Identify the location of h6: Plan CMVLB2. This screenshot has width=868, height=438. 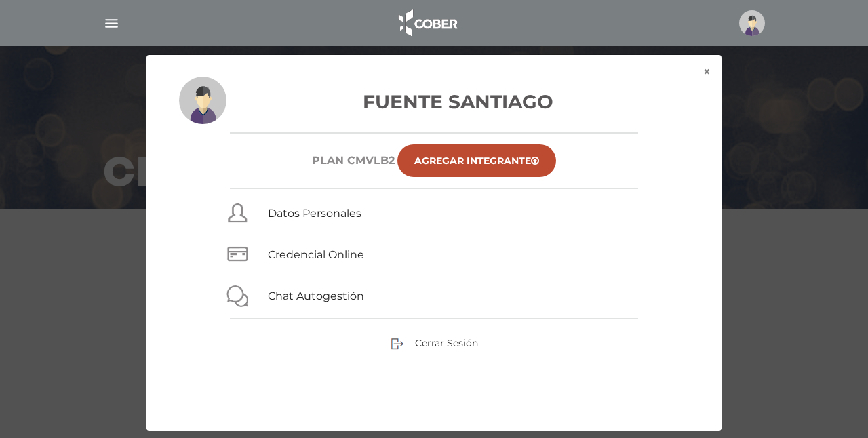
(353, 160).